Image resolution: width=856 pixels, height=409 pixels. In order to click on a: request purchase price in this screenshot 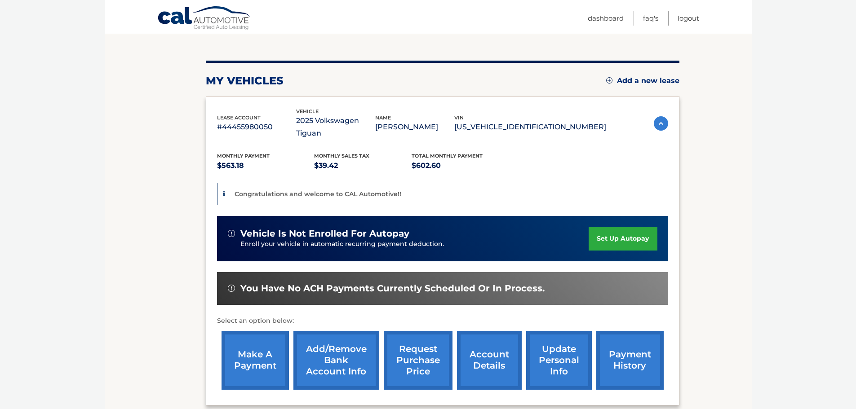, I will do `click(418, 360)`.